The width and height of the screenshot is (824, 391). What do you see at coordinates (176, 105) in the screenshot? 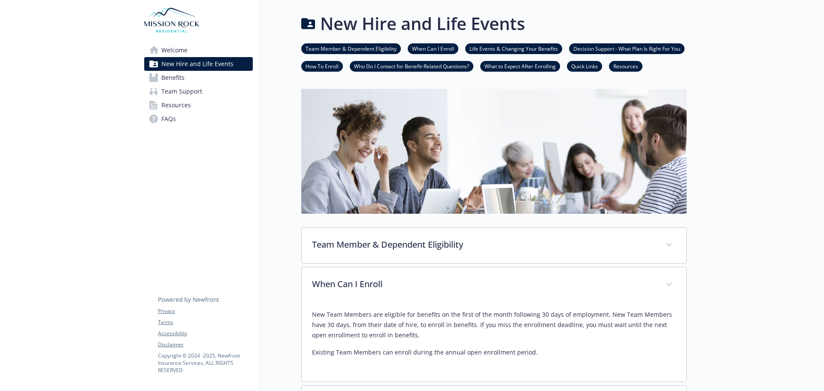
I see `span: Resources` at bounding box center [176, 105].